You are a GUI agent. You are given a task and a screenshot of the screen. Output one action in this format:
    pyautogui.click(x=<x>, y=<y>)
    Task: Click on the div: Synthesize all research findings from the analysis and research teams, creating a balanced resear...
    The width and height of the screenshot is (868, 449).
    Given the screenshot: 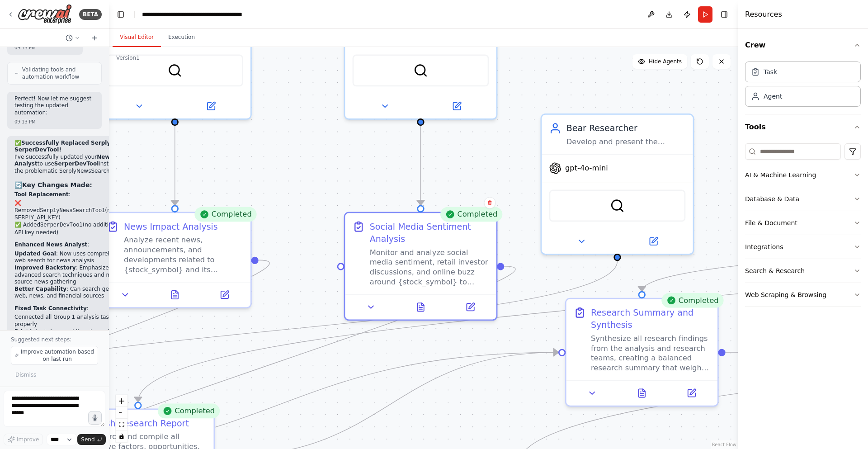 What is the action you would take?
    pyautogui.click(x=651, y=353)
    